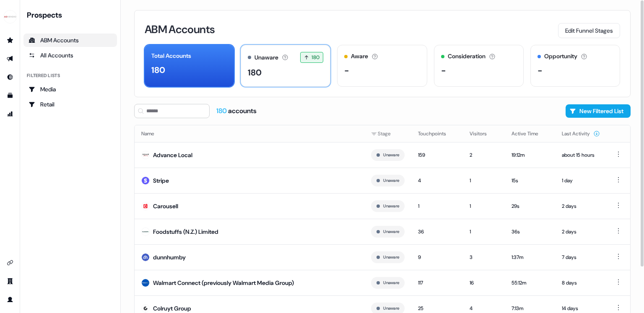 The height and width of the screenshot is (313, 644). Describe the element at coordinates (437, 134) in the screenshot. I see `button: Touchpoints` at that location.